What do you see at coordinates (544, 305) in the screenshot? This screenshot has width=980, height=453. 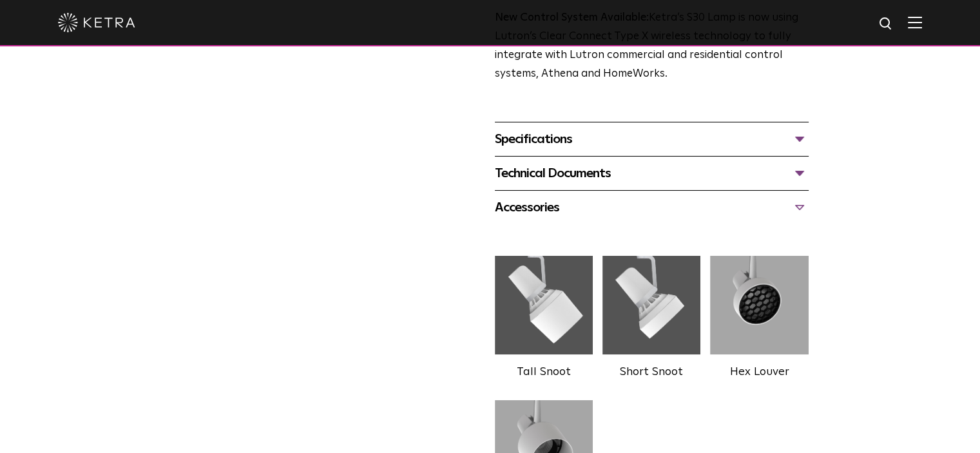 I see `img: 561d9251a6fee2cab6f1` at bounding box center [544, 305].